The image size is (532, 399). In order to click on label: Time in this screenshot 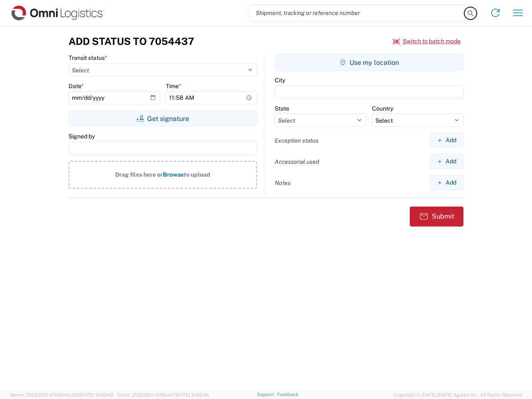, I will do `click(173, 86)`.